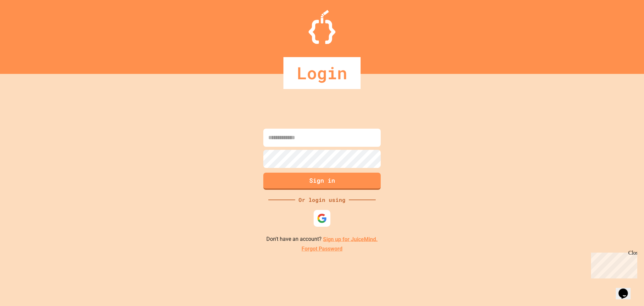  Describe the element at coordinates (322, 218) in the screenshot. I see `img: google-icon.svg` at that location.